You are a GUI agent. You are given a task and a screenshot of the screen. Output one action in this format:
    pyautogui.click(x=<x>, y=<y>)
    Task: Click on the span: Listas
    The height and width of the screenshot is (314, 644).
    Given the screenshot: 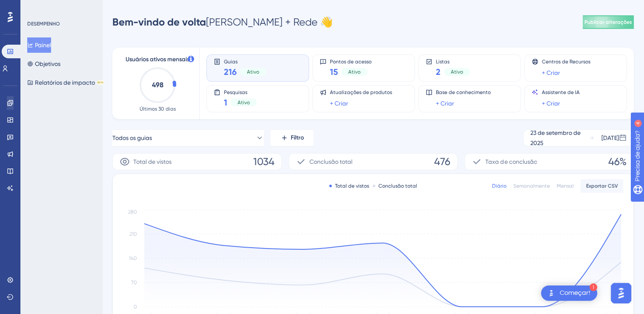 What is the action you would take?
    pyautogui.click(x=453, y=61)
    